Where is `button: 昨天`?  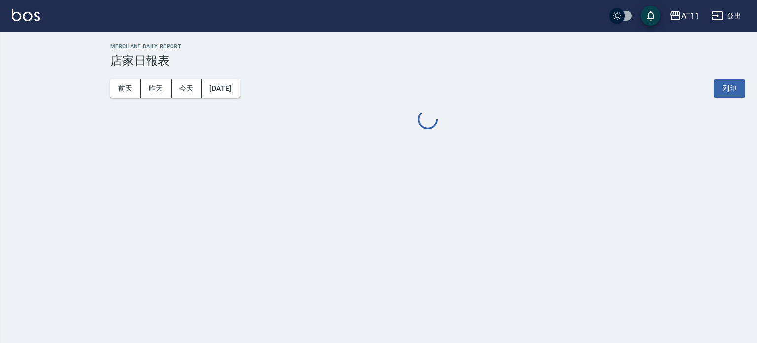
button: 昨天 is located at coordinates (156, 88).